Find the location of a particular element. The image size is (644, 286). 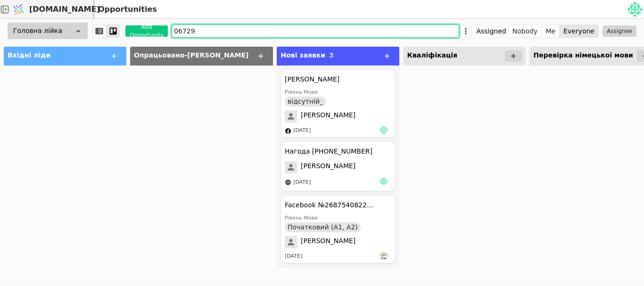

span: Вхідні ліди is located at coordinates (29, 55).